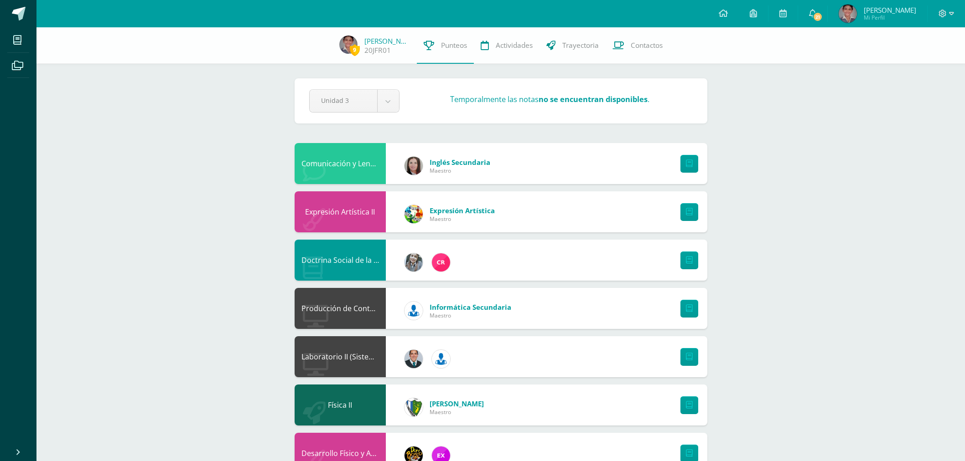  I want to click on a: Unidad 3, so click(354, 101).